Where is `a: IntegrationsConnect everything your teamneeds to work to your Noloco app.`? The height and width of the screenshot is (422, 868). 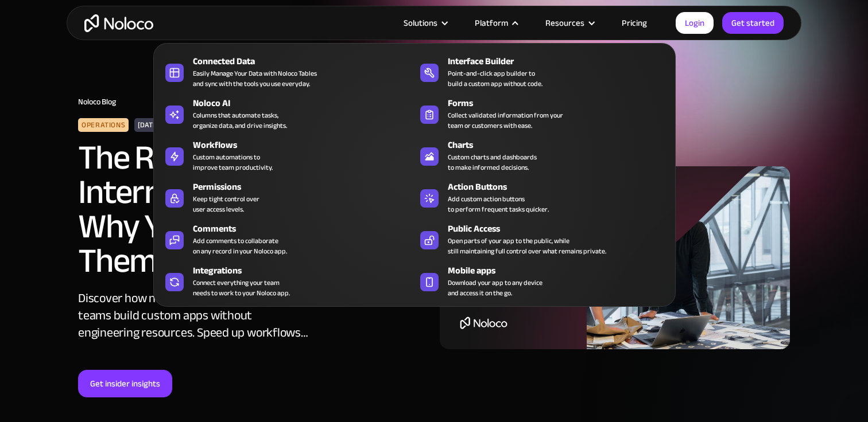 a: IntegrationsConnect everything your teamneeds to work to your Noloco app. is located at coordinates (287, 281).